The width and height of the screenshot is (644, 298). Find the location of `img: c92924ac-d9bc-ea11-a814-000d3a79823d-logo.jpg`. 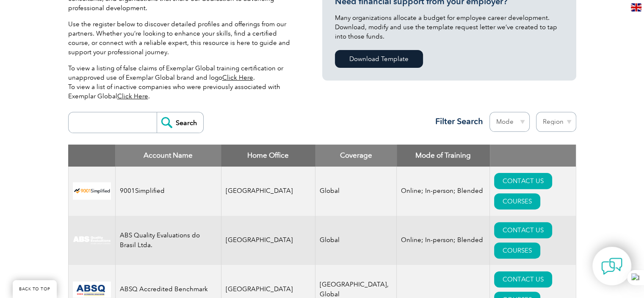

img: c92924ac-d9bc-ea11-a814-000d3a79823d-logo.jpg is located at coordinates (92, 240).